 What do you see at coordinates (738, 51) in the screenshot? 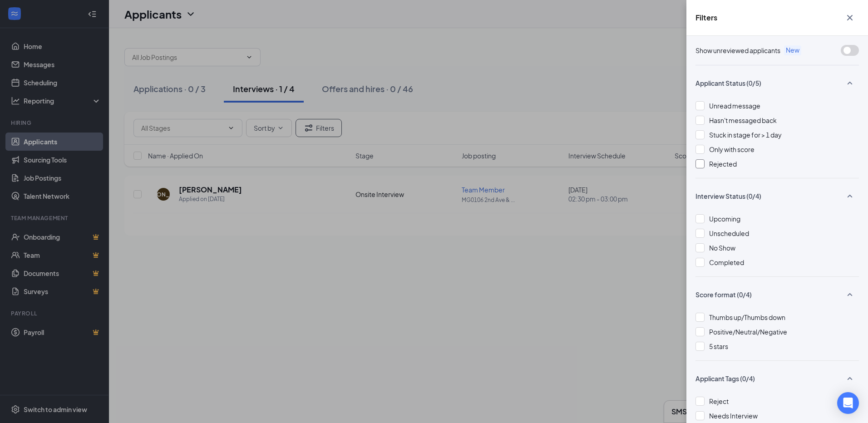
I see `span: Show unreviewed applicants` at bounding box center [738, 51].